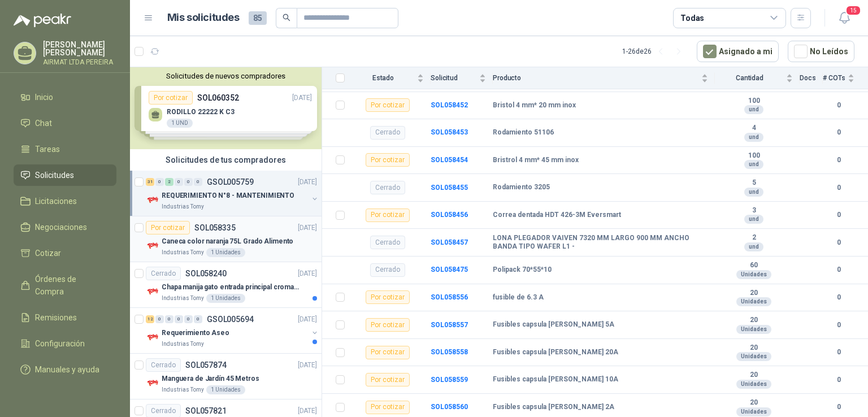  What do you see at coordinates (449, 160) in the screenshot?
I see `b: SOL058454` at bounding box center [449, 160].